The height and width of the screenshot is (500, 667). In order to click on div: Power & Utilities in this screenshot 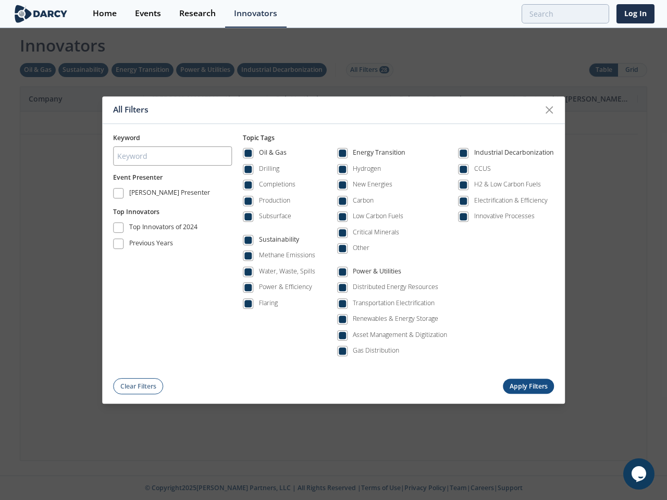, I will do `click(377, 273)`.